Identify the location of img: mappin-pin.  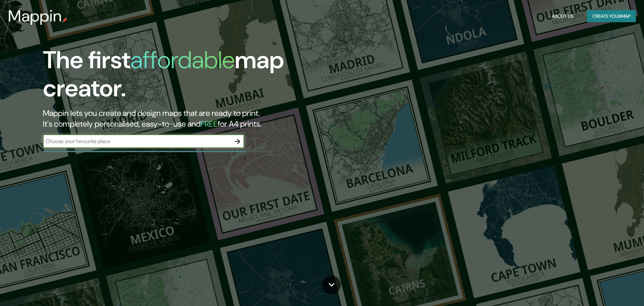
(65, 20).